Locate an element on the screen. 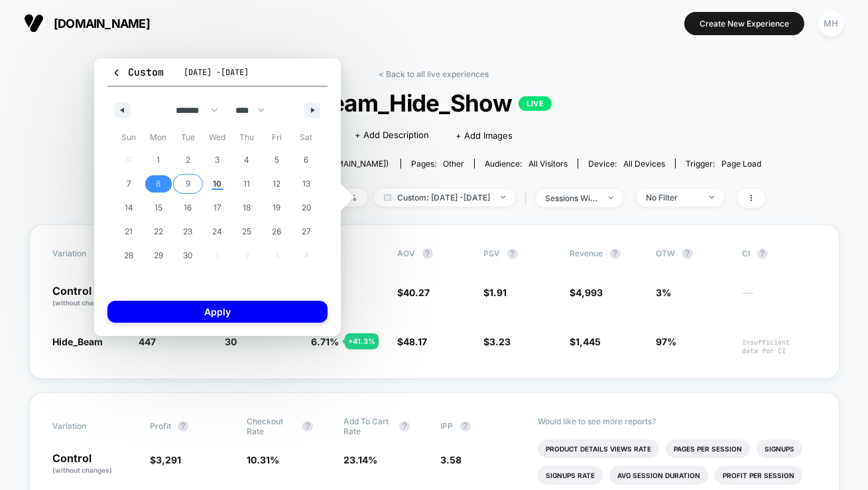  div: Trigger: is located at coordinates (723, 163).